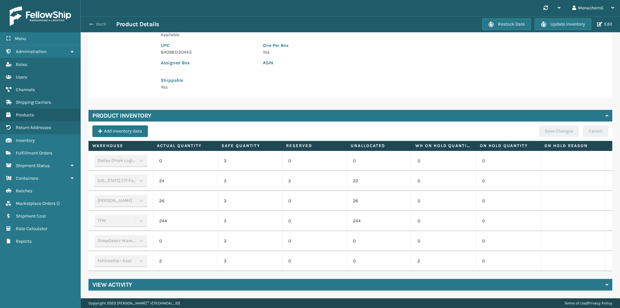 This screenshot has width=620, height=308. What do you see at coordinates (33, 165) in the screenshot?
I see `span: Shipment Status` at bounding box center [33, 165].